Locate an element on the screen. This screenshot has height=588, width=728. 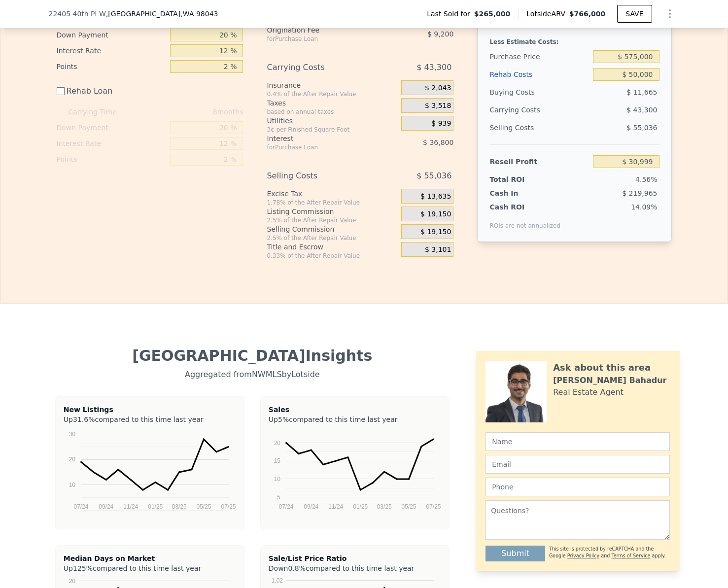
div: Resell Profit is located at coordinates (539, 162).